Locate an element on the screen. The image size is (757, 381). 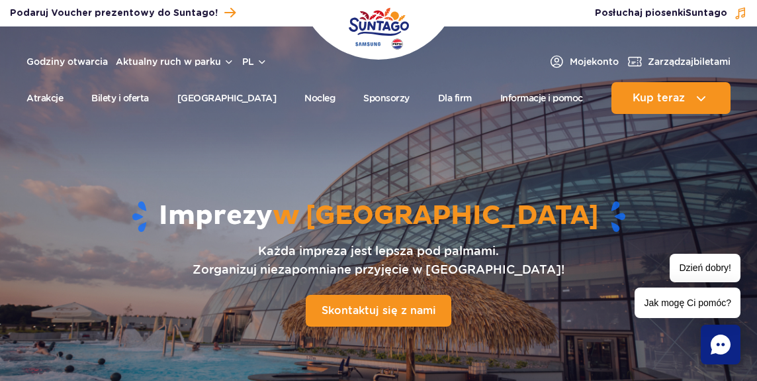
span: Suntago is located at coordinates (706, 13).